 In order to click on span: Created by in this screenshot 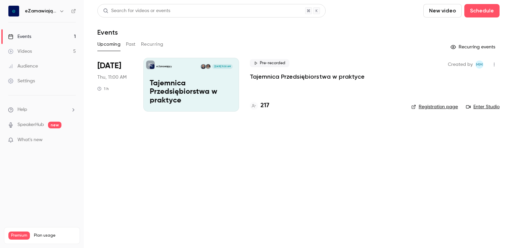, I will do `click(461, 65)`.